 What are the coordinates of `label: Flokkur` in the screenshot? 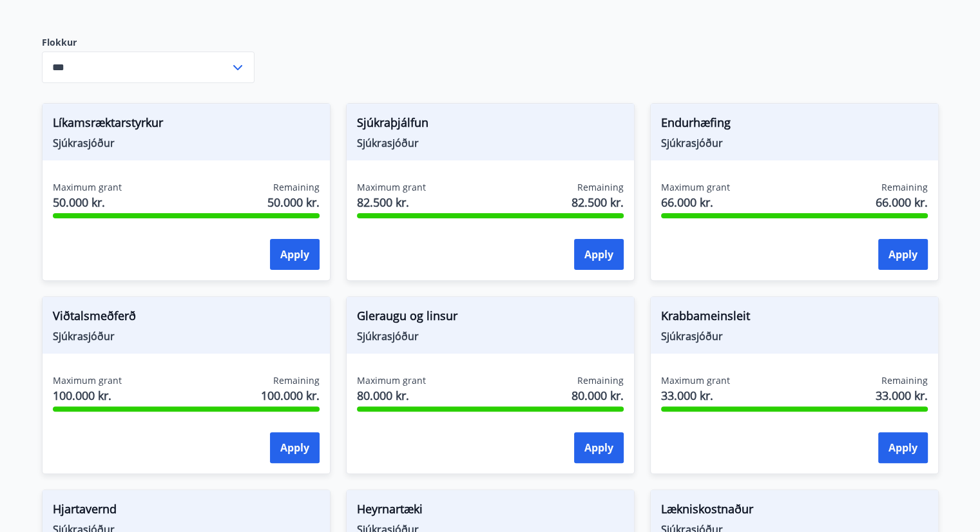 It's located at (148, 43).